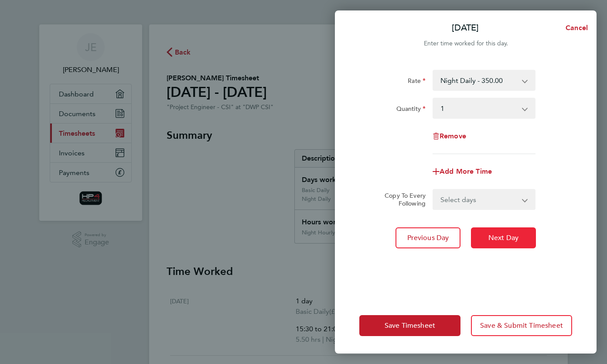 The image size is (607, 364). What do you see at coordinates (449, 136) in the screenshot?
I see `button: Remove` at bounding box center [449, 136].